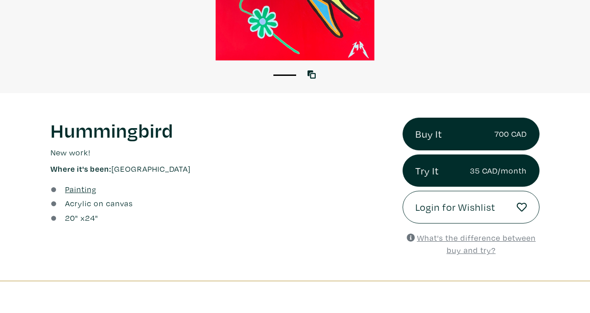  I want to click on a: Painting, so click(80, 189).